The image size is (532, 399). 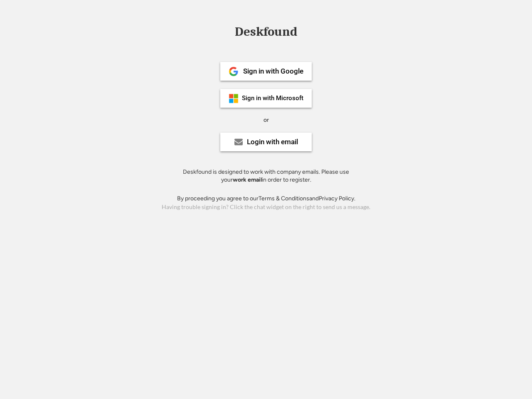 What do you see at coordinates (284, 198) in the screenshot?
I see `a: Terms & Conditions` at bounding box center [284, 198].